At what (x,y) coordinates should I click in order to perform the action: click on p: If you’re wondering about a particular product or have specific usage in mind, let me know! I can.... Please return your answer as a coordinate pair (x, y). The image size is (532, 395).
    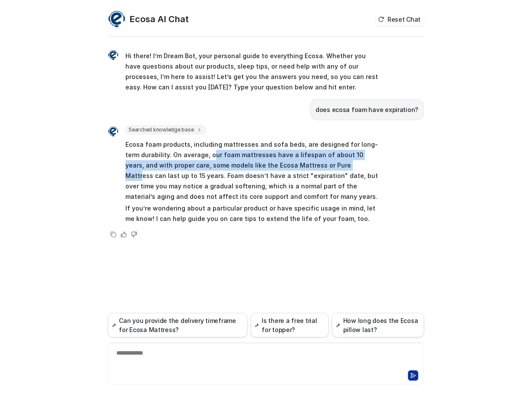
    Looking at the image, I should click on (252, 214).